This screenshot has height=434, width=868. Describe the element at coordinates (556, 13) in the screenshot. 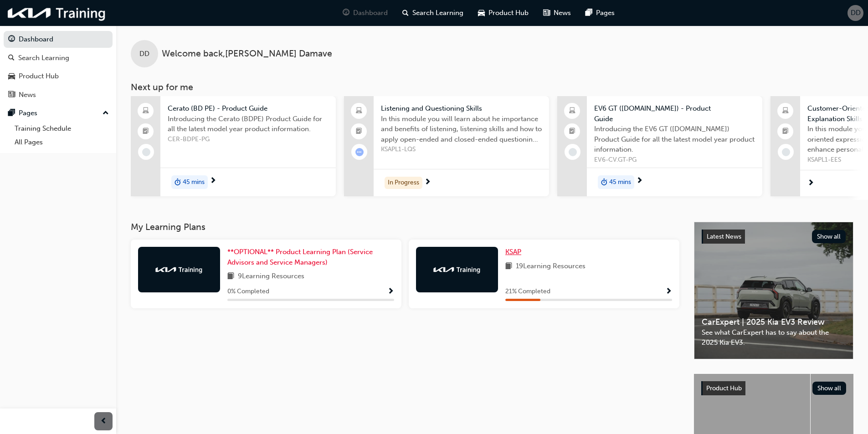

I see `a: news-iconNews` at that location.